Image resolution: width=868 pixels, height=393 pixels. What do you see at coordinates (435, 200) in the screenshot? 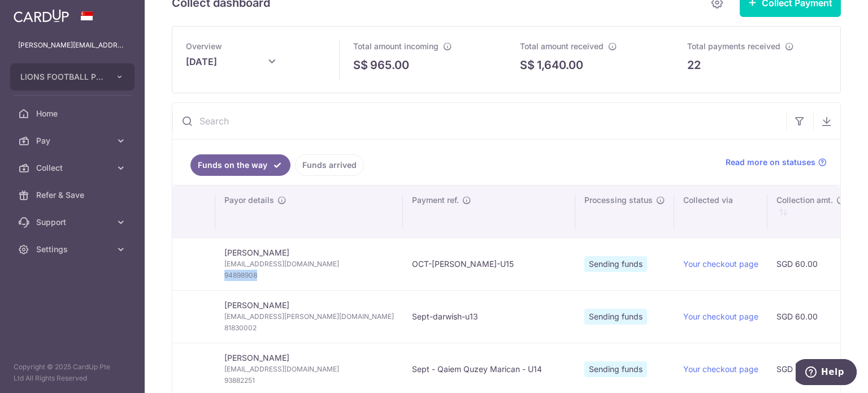
I see `span: Payment ref.` at bounding box center [435, 200].